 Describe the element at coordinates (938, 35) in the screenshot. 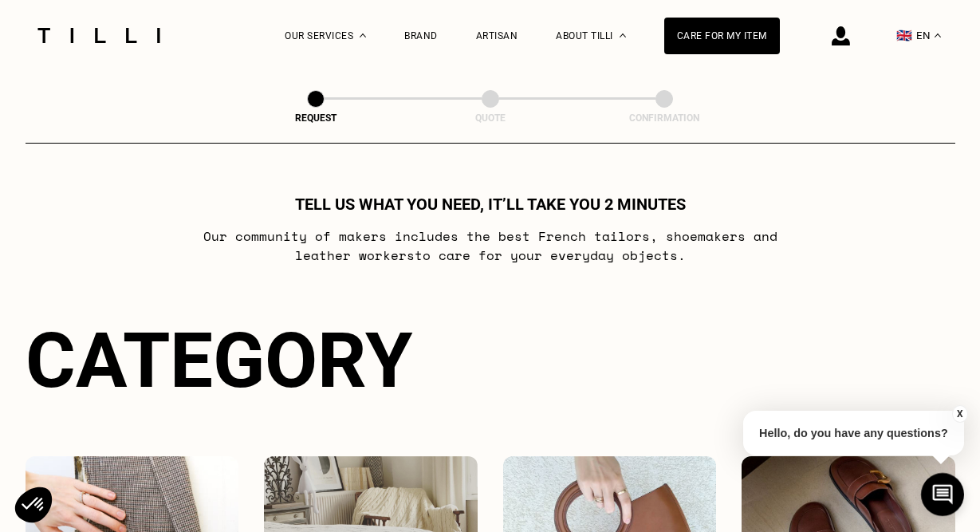

I see `img: menu déroulant` at that location.